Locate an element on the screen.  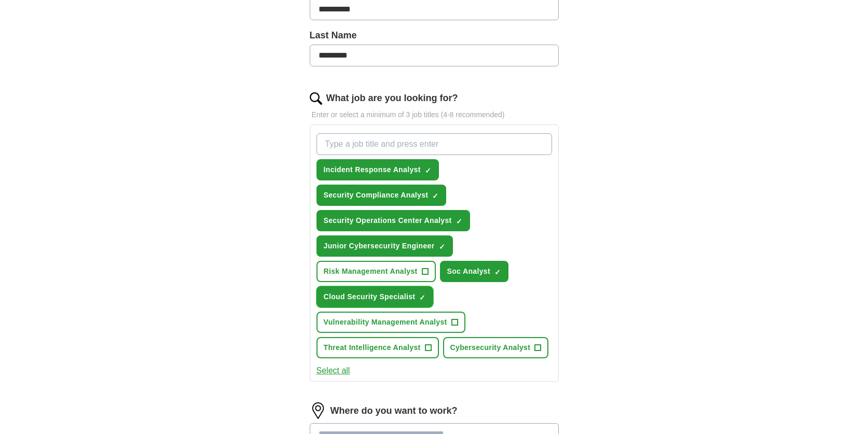
span: Vulnerability Management Analyst is located at coordinates (386, 322).